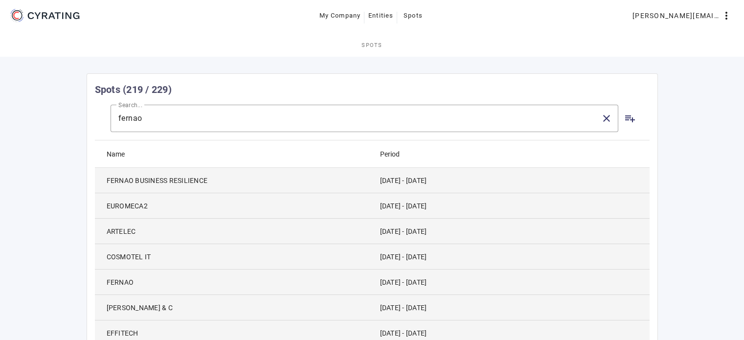 The height and width of the screenshot is (340, 744). What do you see at coordinates (726, 16) in the screenshot?
I see `mat-icon: more_vert` at bounding box center [726, 16].